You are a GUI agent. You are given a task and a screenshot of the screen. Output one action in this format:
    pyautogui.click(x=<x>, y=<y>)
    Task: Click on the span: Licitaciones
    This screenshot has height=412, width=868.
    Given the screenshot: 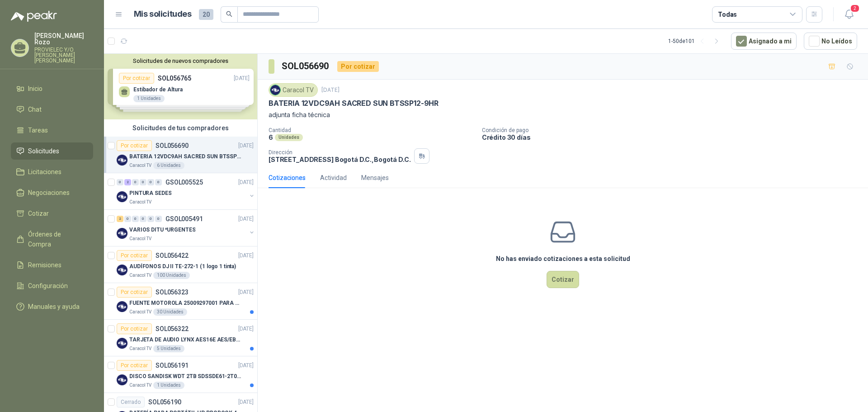 What is the action you would take?
    pyautogui.click(x=45, y=172)
    